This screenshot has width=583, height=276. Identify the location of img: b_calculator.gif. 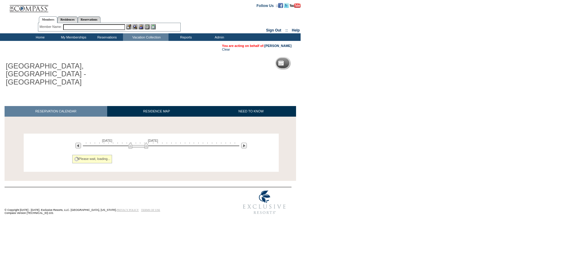
(153, 27).